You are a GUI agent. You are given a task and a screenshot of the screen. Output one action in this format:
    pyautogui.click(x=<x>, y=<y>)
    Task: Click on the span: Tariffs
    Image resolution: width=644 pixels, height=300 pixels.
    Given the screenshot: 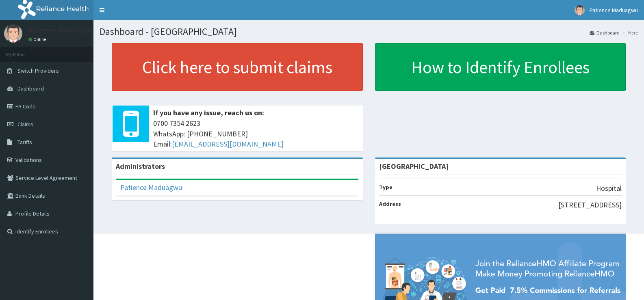 What is the action you would take?
    pyautogui.click(x=25, y=142)
    